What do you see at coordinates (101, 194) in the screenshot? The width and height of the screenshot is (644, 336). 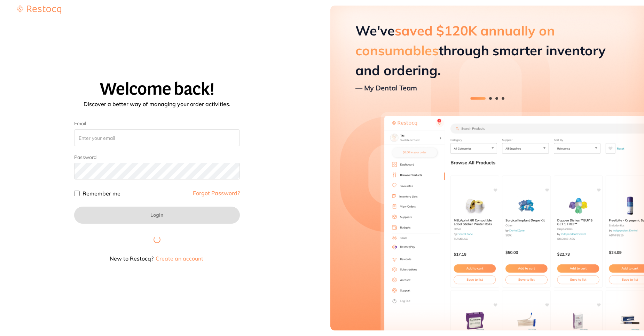 I see `label: Remember me` at bounding box center [101, 194].